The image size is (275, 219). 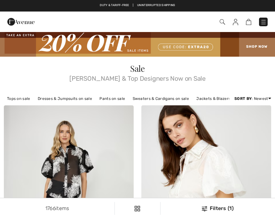 I want to click on a: Pants on sale, so click(x=112, y=99).